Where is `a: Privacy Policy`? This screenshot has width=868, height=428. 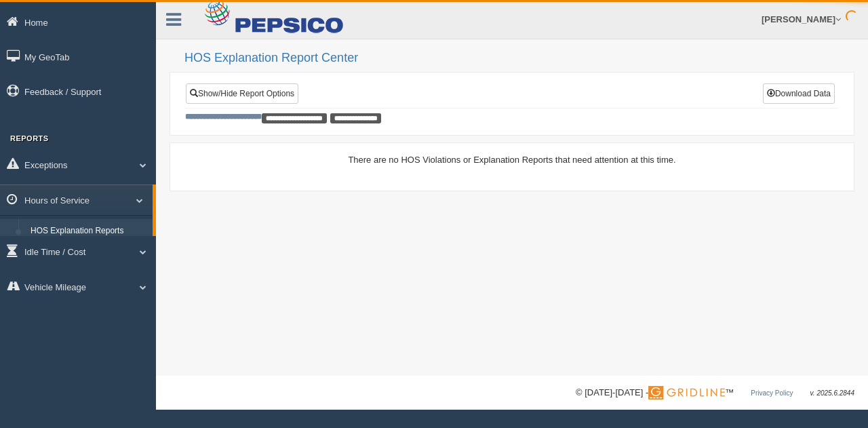
a: Privacy Policy is located at coordinates (772, 393).